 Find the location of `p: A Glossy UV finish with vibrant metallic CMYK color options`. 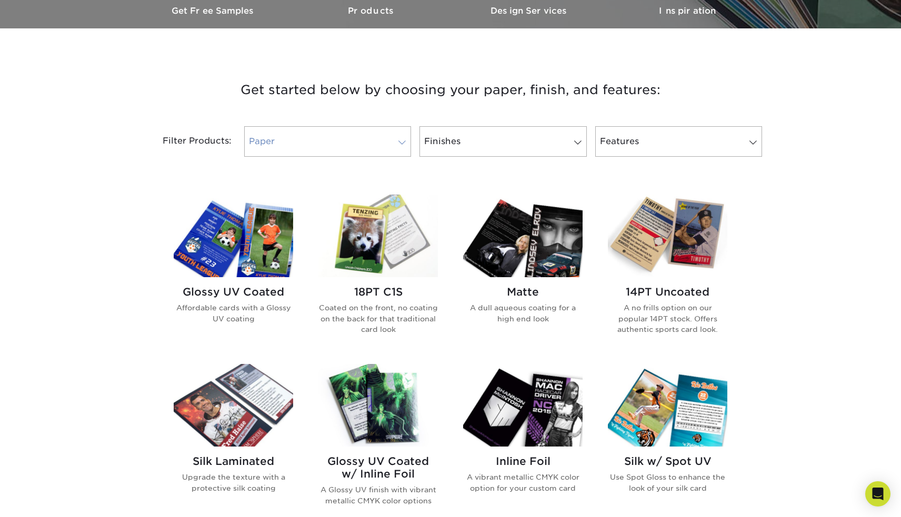

p: A Glossy UV finish with vibrant metallic CMYK color options is located at coordinates (378, 495).